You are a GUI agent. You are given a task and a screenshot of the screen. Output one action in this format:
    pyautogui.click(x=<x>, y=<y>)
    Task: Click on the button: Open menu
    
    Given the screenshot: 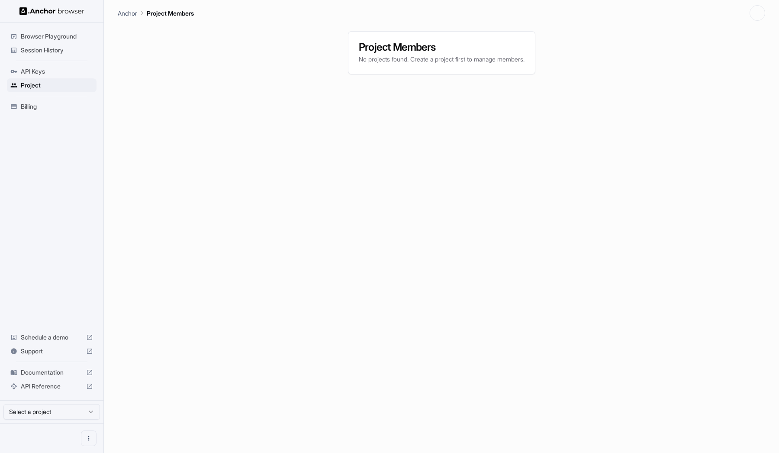 What is the action you would take?
    pyautogui.click(x=89, y=438)
    